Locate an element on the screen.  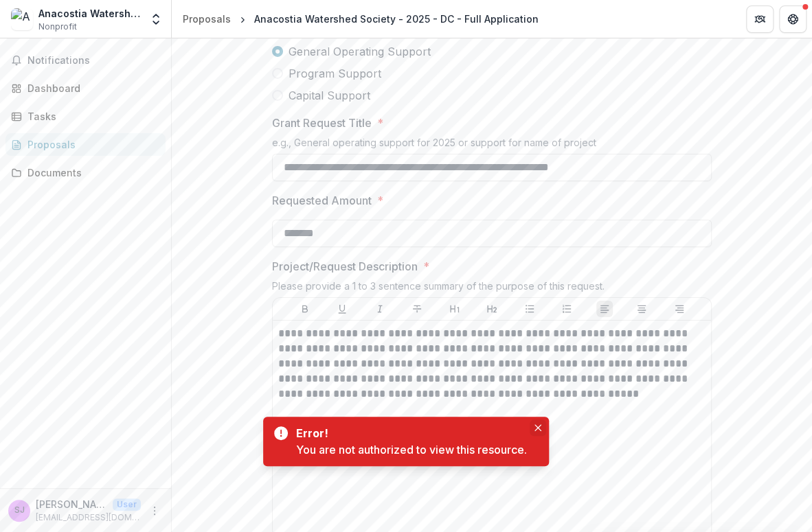
button: Heading 1 is located at coordinates (455, 309).